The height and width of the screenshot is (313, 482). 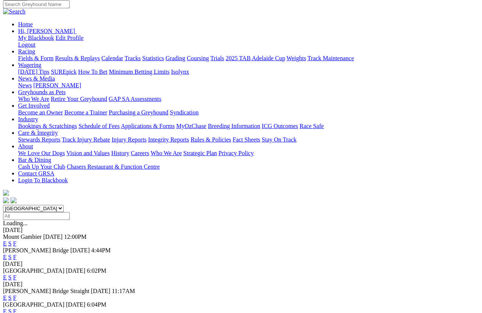 I want to click on a: Breeding Information, so click(x=234, y=126).